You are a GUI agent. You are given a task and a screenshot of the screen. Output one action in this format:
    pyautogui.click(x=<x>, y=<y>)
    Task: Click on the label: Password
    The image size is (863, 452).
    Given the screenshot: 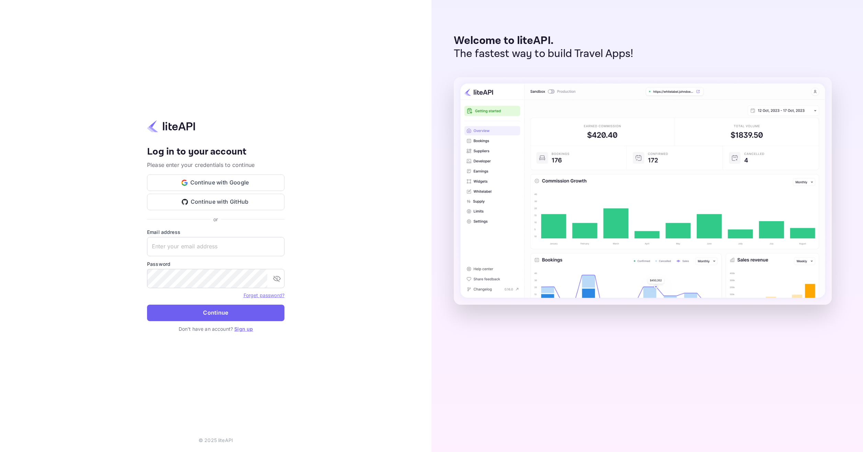 What is the action you would take?
    pyautogui.click(x=216, y=264)
    